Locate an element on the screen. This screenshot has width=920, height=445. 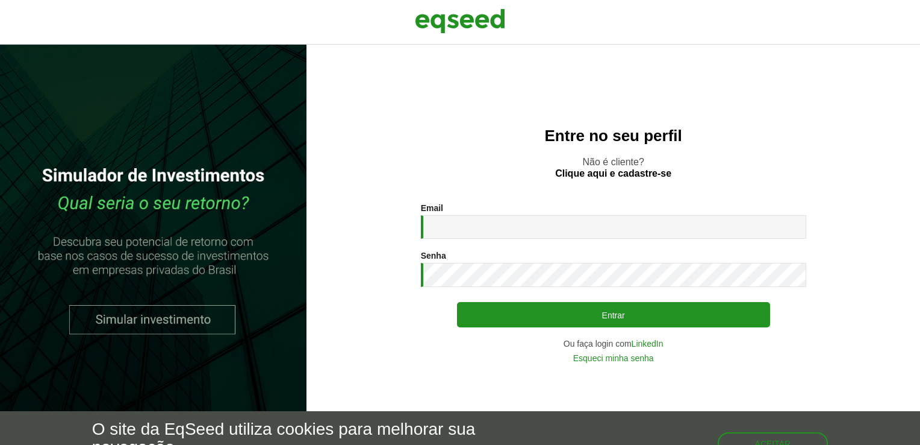
a: LinkedIn is located at coordinates (647, 343).